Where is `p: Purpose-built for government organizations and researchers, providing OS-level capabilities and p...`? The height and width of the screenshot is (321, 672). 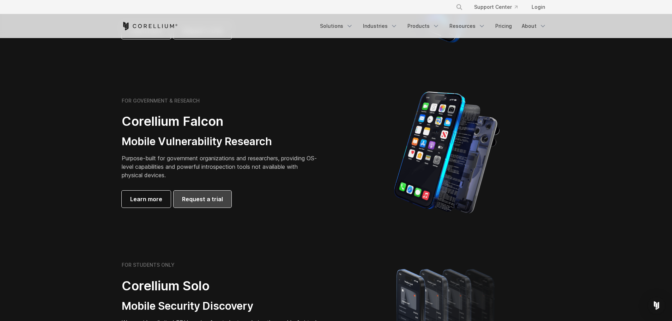 p: Purpose-built for government organizations and researchers, providing OS-level capabilities and p... is located at coordinates (221, 167).